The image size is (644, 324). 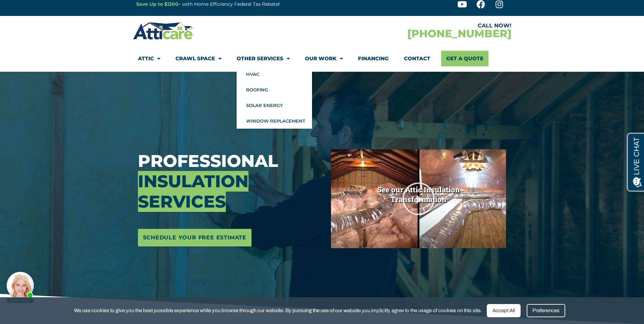 I want to click on a: Financing, so click(x=373, y=58).